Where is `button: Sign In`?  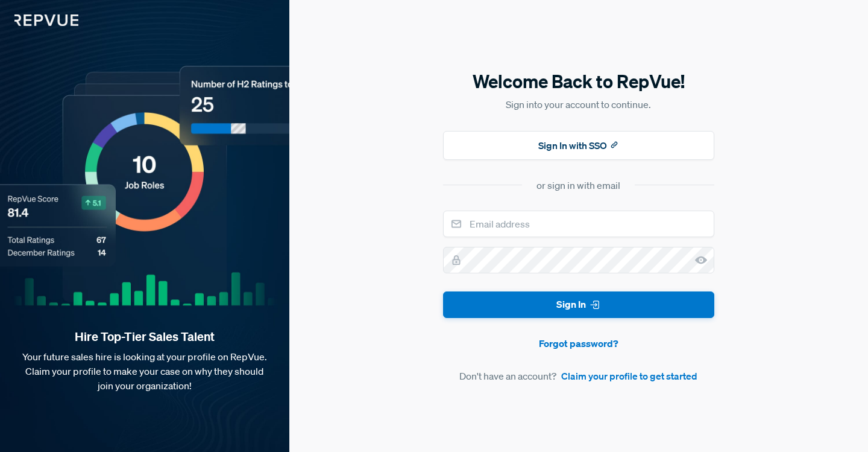
button: Sign In is located at coordinates (579, 305).